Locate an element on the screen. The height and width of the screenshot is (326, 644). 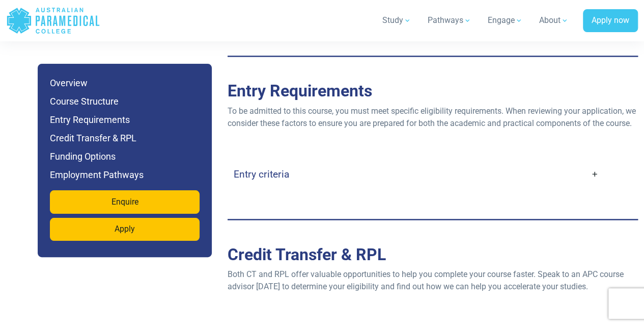
h4: Entry criteria is located at coordinates (261, 174).